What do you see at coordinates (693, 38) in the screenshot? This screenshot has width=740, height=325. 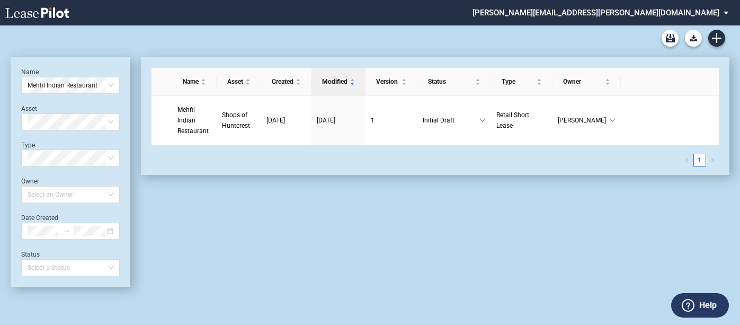 I see `md-menu: Download Blank Form List` at bounding box center [693, 38].